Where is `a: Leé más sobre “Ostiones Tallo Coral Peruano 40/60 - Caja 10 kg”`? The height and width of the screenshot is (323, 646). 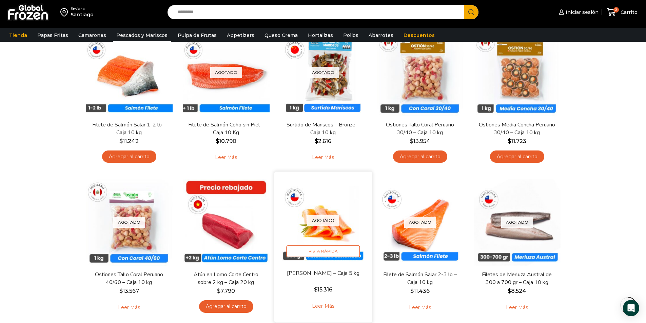
a: Leé más sobre “Ostiones Tallo Coral Peruano 40/60 - Caja 10 kg” is located at coordinates (129, 308).